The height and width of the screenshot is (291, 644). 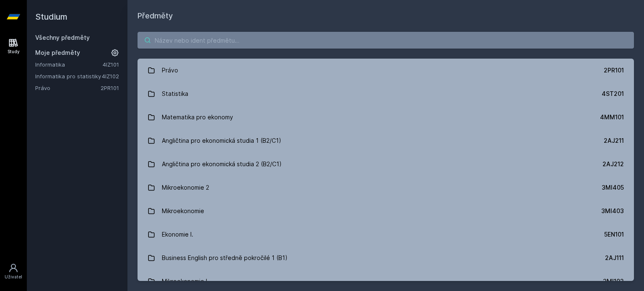 What do you see at coordinates (385, 235) in the screenshot?
I see `a: Ekonomie I. 5EN101` at bounding box center [385, 235].